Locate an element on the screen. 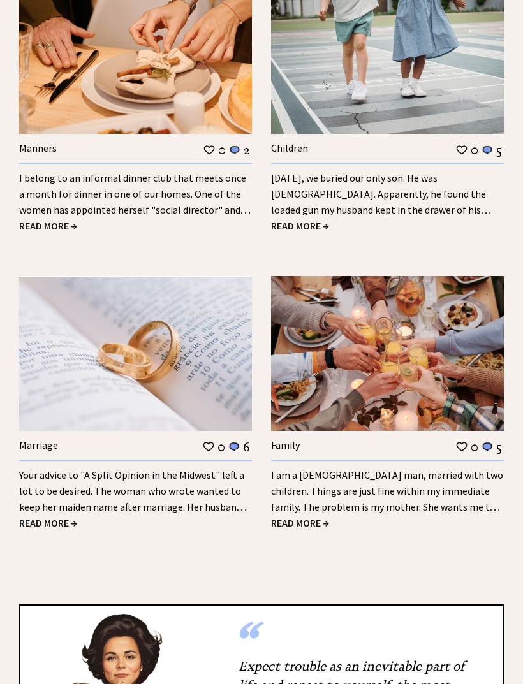 Image resolution: width=523 pixels, height=684 pixels. a: I belong to an informal dinner club that meets once a month for dinner in one of our homes. One o... is located at coordinates (135, 202).